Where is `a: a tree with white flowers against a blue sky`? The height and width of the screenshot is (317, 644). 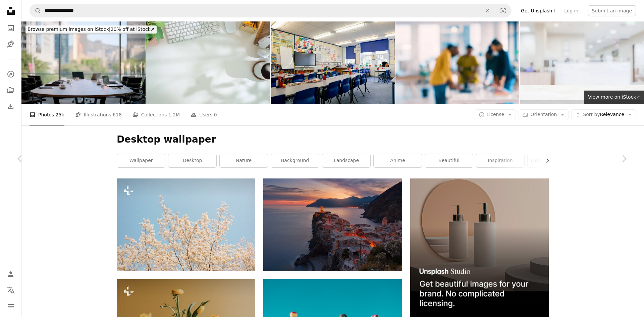
a: a tree with white flowers against a blue sky is located at coordinates (186, 225).